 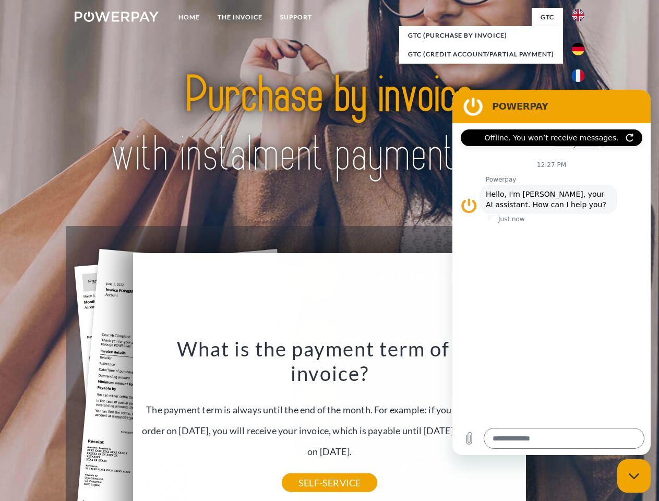 I want to click on img: fr, so click(x=579, y=76).